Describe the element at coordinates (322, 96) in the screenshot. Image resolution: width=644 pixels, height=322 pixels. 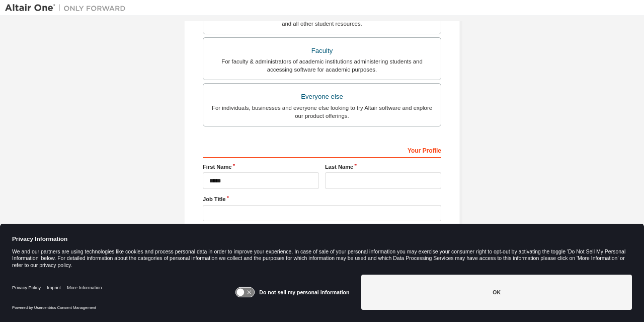
I see `div: Everyone else` at that location.